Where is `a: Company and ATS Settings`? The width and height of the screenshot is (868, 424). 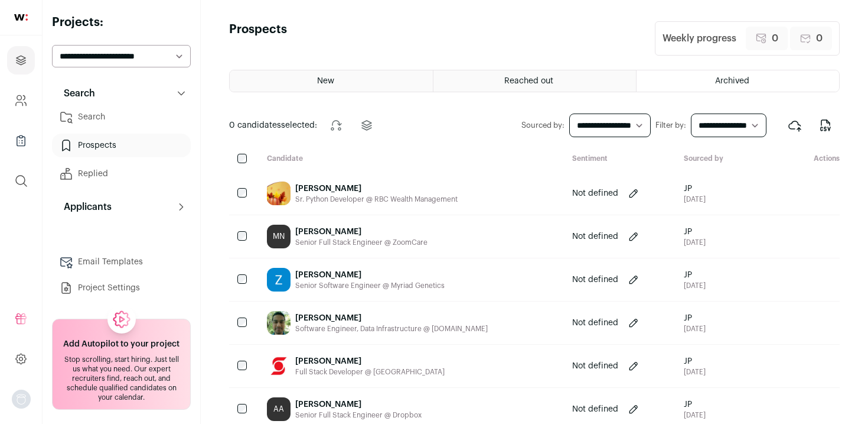
a: Company and ATS Settings is located at coordinates (20, 100).